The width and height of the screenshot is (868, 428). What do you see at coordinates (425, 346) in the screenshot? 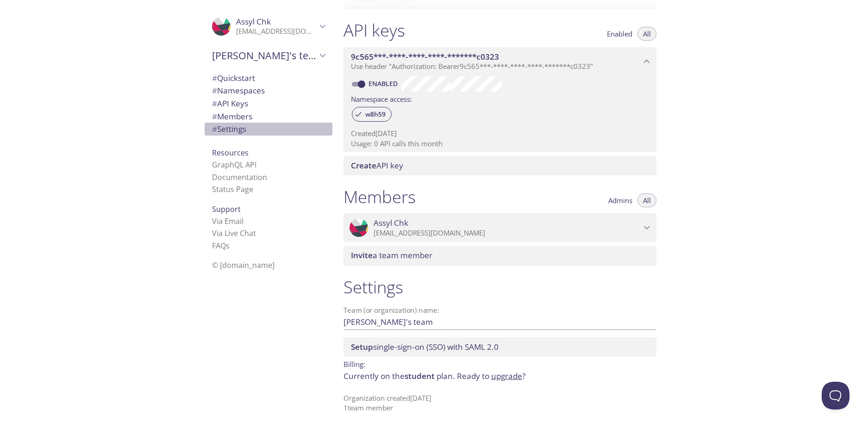
I see `span: single-sign-on (SSO) with SAML 2.0` at bounding box center [425, 346].